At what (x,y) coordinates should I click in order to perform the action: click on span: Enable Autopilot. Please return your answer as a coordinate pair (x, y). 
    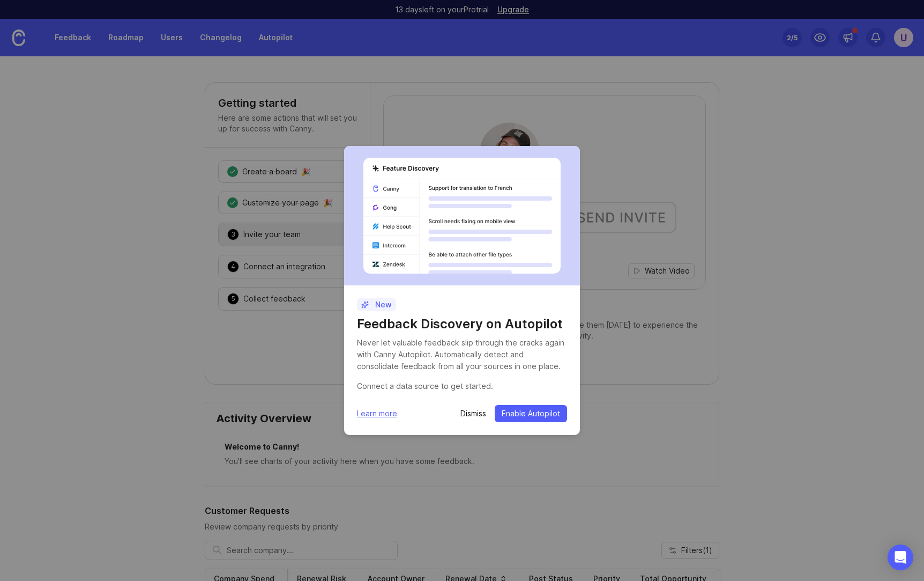
    Looking at the image, I should click on (531, 414).